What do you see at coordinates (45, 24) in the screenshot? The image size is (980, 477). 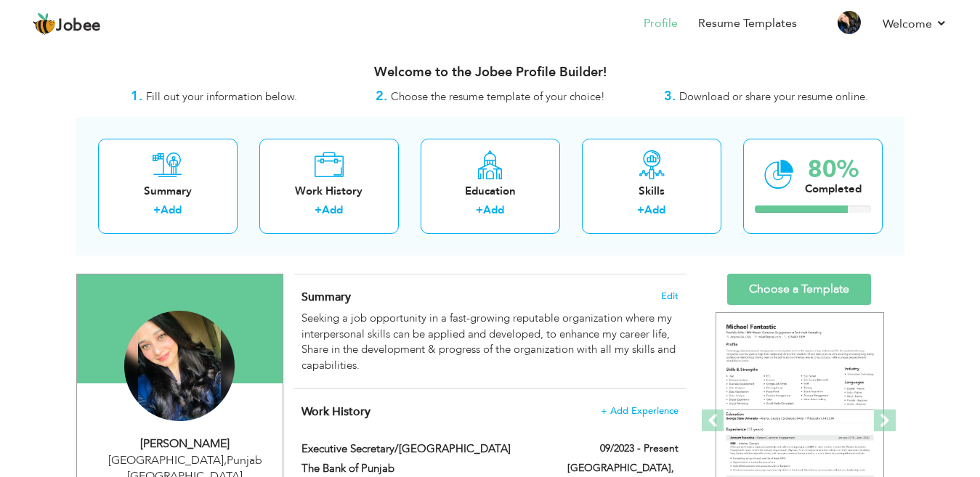 I see `img: jobee.io` at bounding box center [45, 24].